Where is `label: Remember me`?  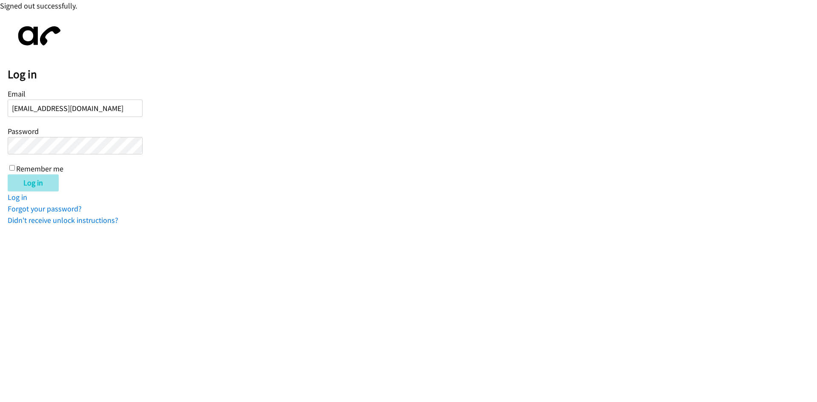 label: Remember me is located at coordinates (40, 169).